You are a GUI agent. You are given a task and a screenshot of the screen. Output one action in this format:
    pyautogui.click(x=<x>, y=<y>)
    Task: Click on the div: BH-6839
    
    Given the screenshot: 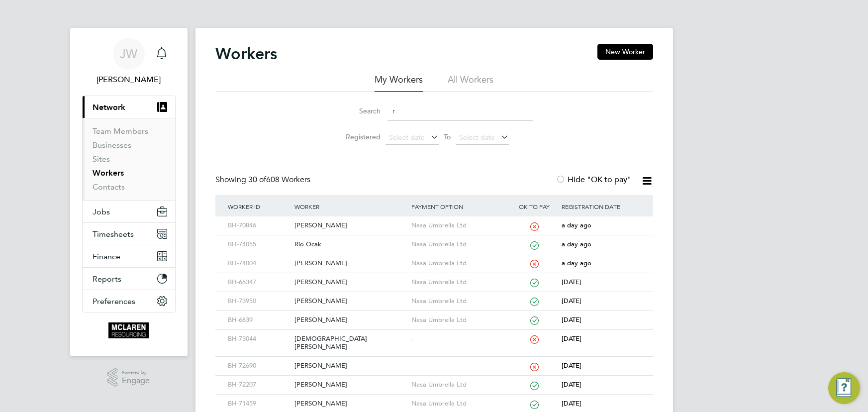 What is the action you would take?
    pyautogui.click(x=258, y=320)
    